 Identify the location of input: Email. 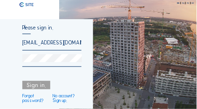
(52, 42).